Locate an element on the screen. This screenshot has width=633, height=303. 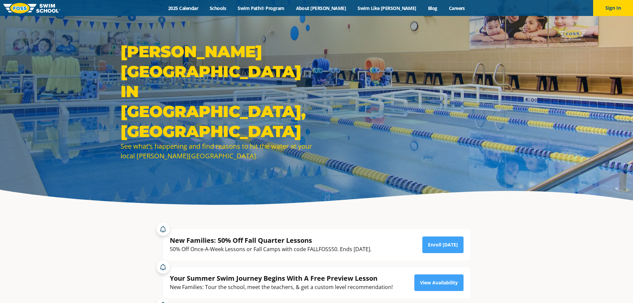
a: View Availability is located at coordinates (439, 283).